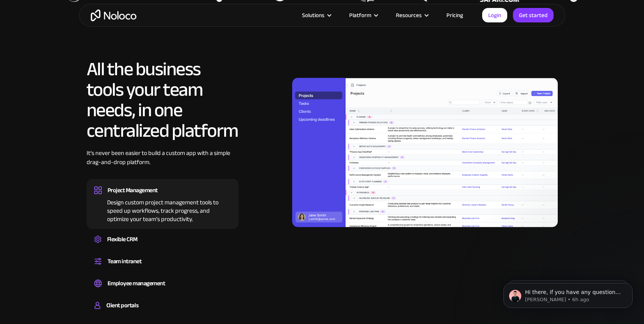 The height and width of the screenshot is (324, 644). Describe the element at coordinates (162, 313) in the screenshot. I see `div: Build a secure, fully-branded, and personalized client portal that lets your customers self-serve.` at that location.